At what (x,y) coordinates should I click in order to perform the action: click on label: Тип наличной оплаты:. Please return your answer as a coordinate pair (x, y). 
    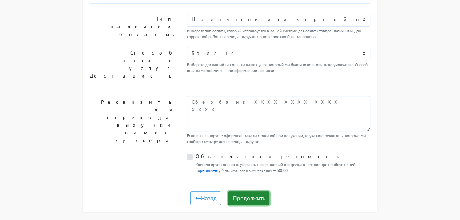
    Looking at the image, I should click on (133, 27).